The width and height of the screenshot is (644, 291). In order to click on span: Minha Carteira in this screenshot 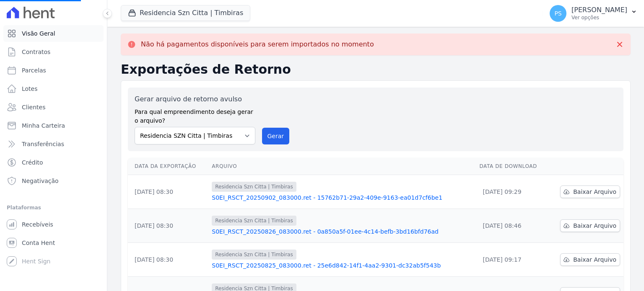, I will do `click(43, 125)`.